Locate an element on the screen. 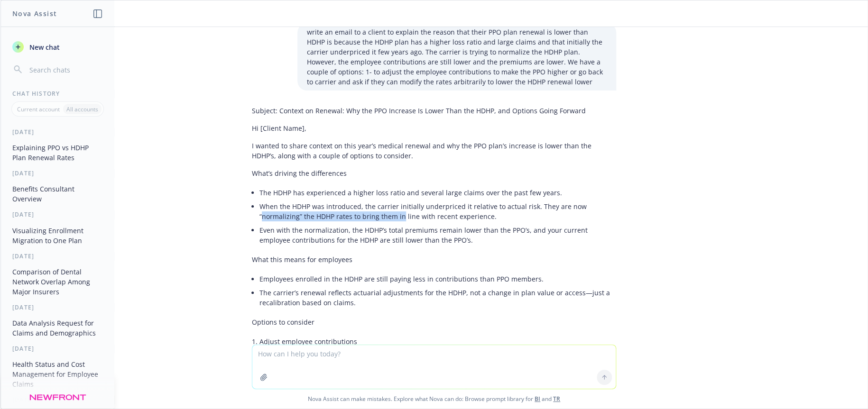 The width and height of the screenshot is (868, 409). div: Chat History is located at coordinates (57, 94).